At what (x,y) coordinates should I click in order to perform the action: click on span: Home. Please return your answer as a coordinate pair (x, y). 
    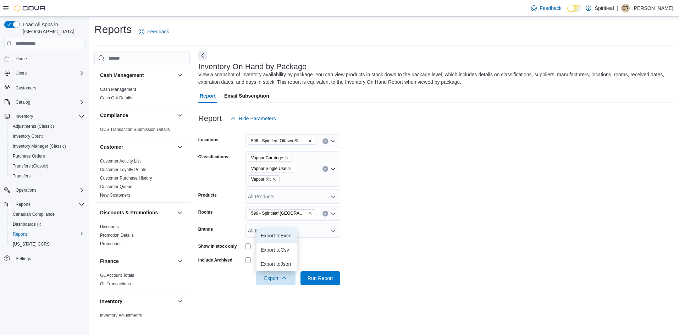
    Looking at the image, I should click on (21, 59).